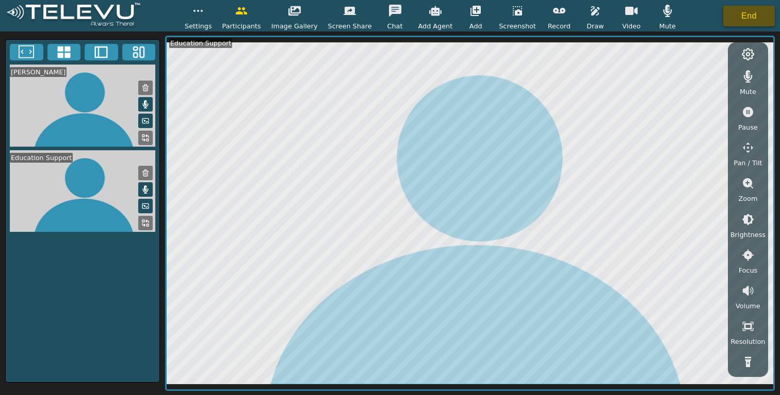  What do you see at coordinates (295, 26) in the screenshot?
I see `span: Image Gallery` at bounding box center [295, 26].